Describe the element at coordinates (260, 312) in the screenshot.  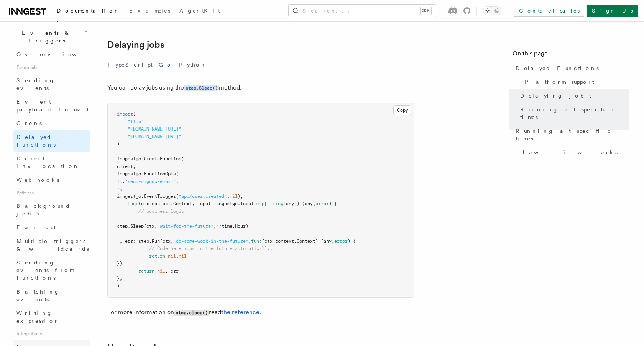
I see `p: For more information on read .` at that location.